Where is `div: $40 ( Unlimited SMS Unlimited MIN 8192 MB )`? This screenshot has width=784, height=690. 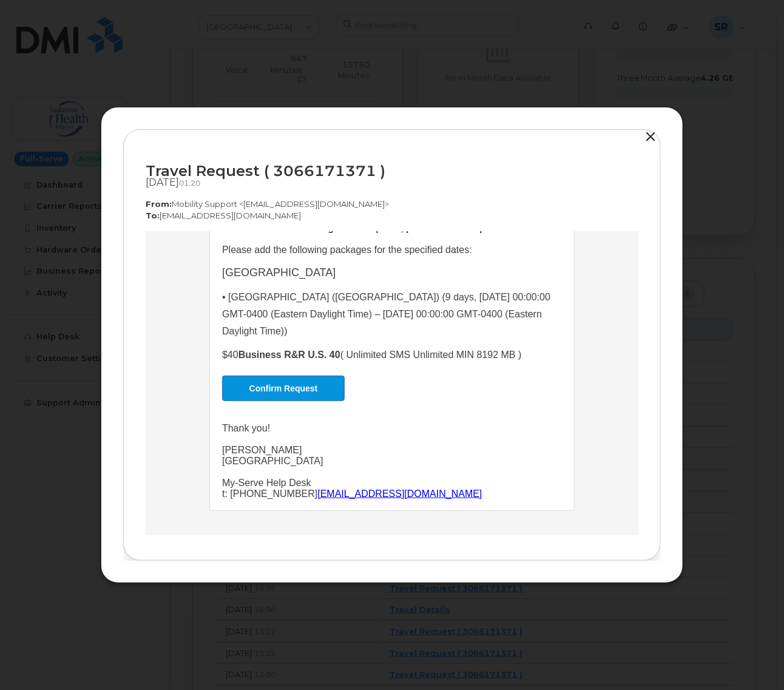
div: $40 ( Unlimited SMS Unlimited MIN 8192 MB ) is located at coordinates (246, 123).